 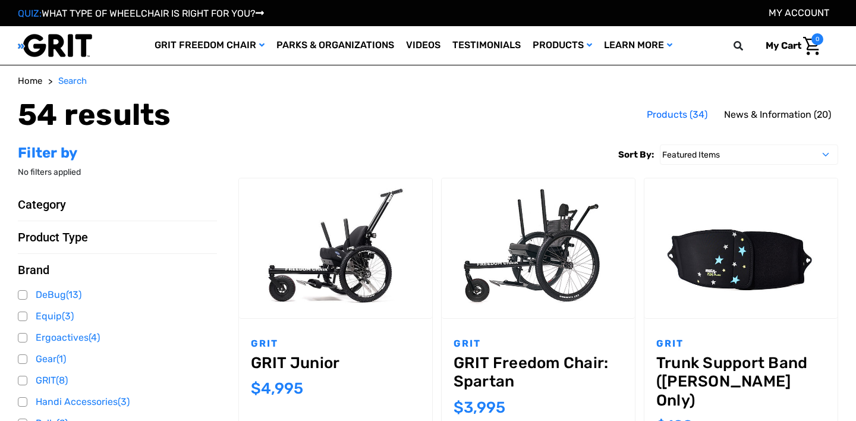 What do you see at coordinates (748, 46) in the screenshot?
I see `input: Search` at bounding box center [748, 46].